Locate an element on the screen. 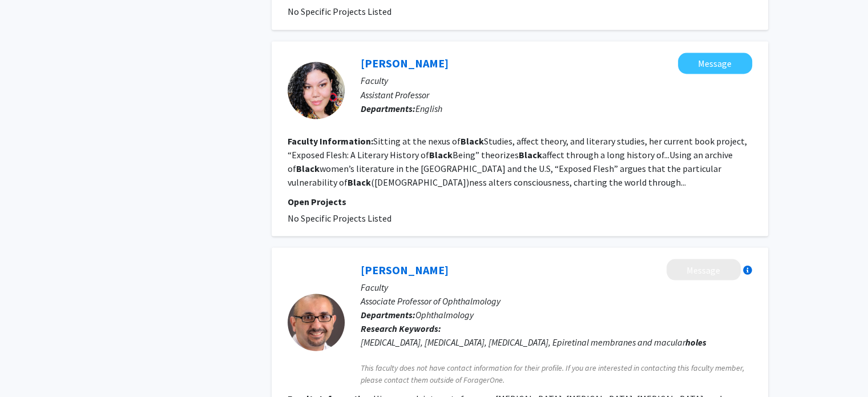  b: holes is located at coordinates (696, 341).